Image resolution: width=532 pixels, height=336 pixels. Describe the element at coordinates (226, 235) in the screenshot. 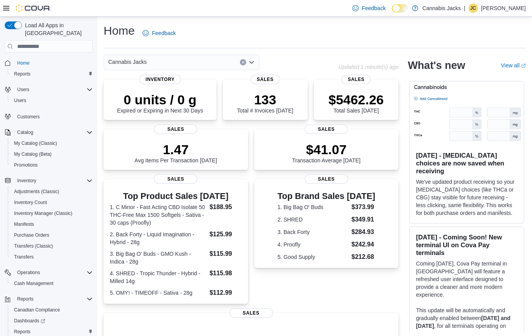

I see `dd: $125.99` at that location.